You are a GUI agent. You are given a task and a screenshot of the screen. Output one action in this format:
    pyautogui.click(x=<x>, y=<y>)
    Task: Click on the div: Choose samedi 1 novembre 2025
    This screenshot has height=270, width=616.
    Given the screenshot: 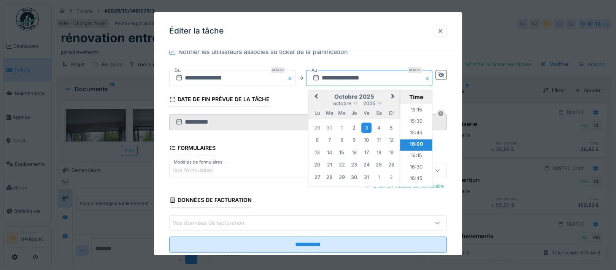 What is the action you would take?
    pyautogui.click(x=379, y=177)
    